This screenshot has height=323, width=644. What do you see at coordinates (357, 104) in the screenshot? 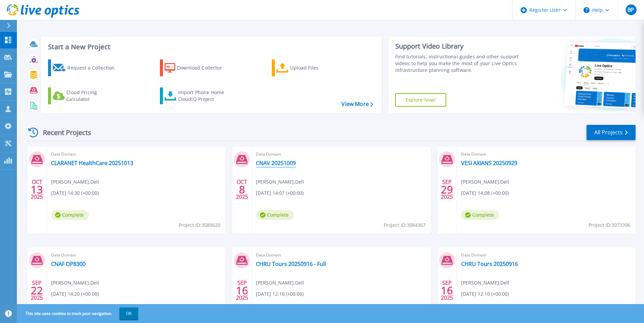
I see `a: View More` at bounding box center [357, 104].